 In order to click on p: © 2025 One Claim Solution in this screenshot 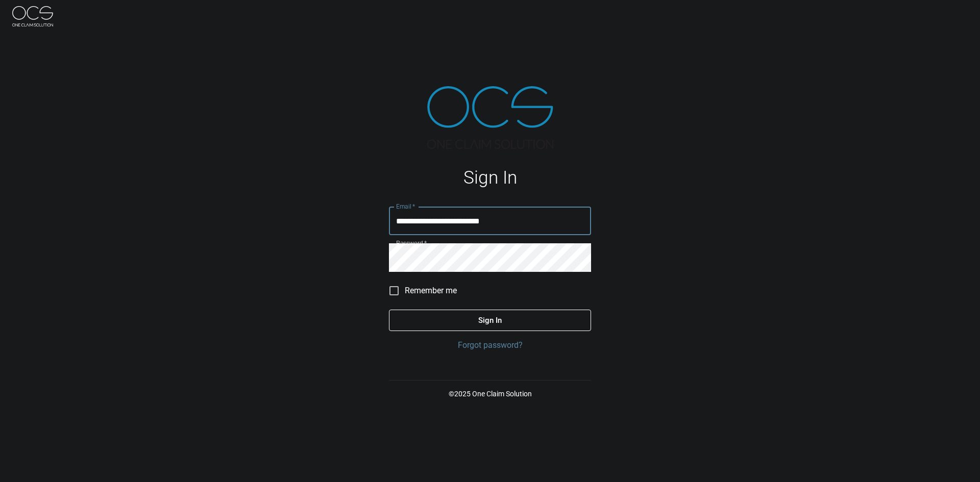, I will do `click(490, 394)`.